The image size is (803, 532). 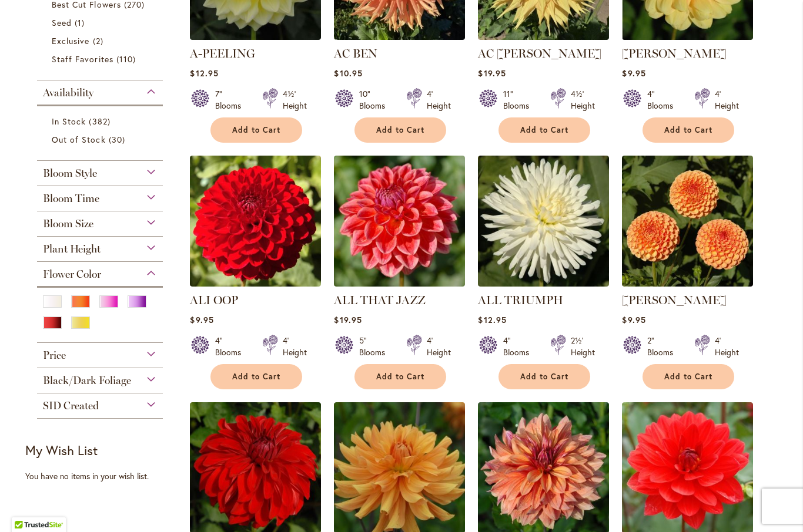 What do you see at coordinates (72, 249) in the screenshot?
I see `span: Plant Height` at bounding box center [72, 249].